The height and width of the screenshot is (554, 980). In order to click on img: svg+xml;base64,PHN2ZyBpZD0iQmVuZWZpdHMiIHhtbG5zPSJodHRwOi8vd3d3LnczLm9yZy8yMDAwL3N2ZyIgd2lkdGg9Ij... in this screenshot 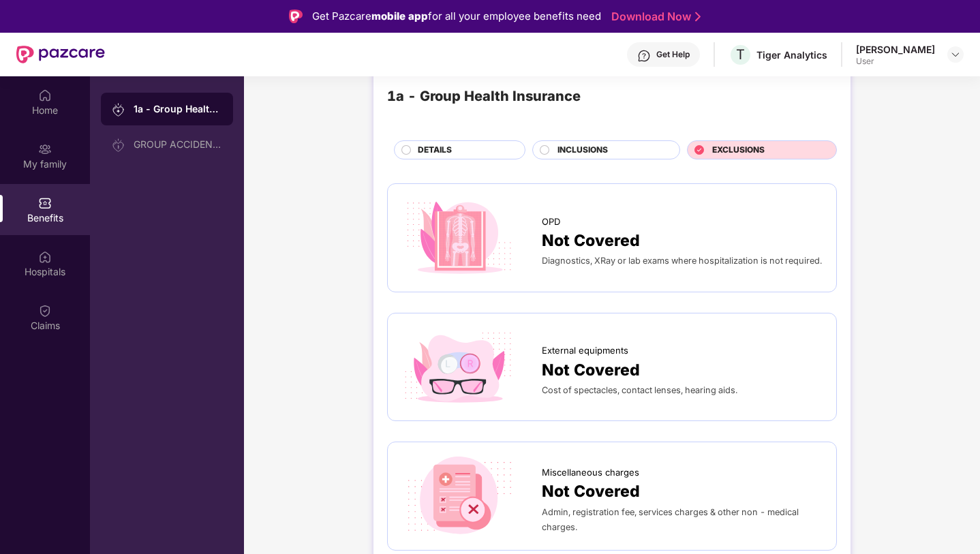, I will do `click(45, 203)`.